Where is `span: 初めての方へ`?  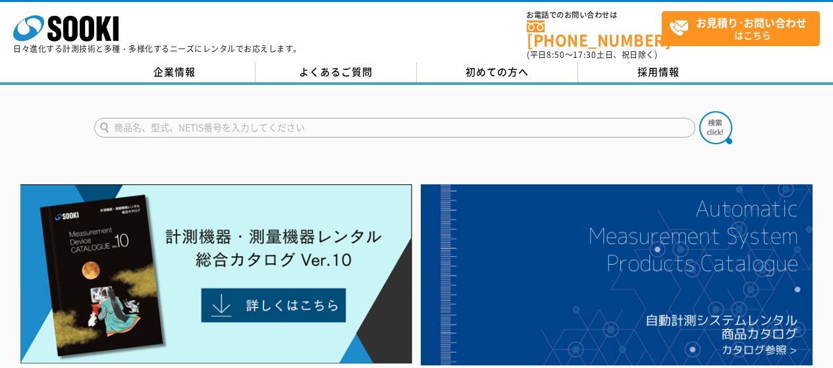 span: 初めての方へ is located at coordinates (497, 72).